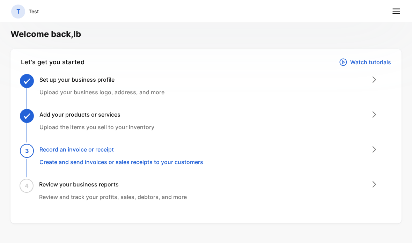  What do you see at coordinates (34, 11) in the screenshot?
I see `p: Test` at bounding box center [34, 11].